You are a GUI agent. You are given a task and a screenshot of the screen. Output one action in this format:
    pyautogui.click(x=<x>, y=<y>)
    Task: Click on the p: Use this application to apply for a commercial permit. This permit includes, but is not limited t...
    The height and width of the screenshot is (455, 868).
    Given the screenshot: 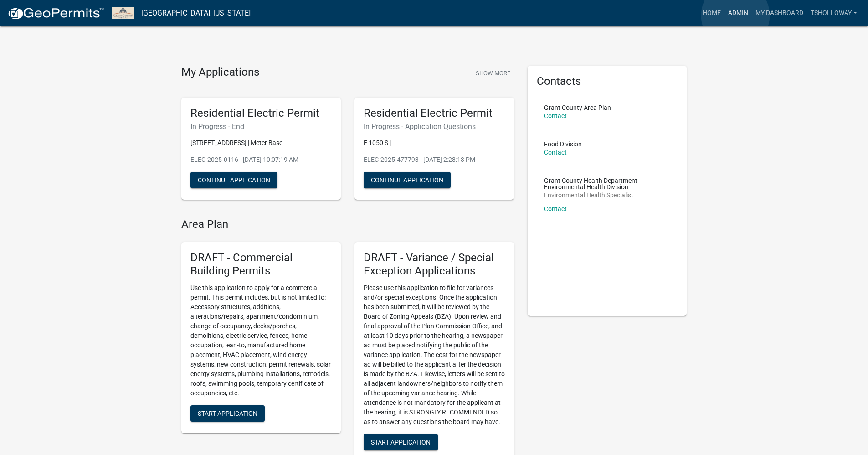 What is the action you would take?
    pyautogui.click(x=261, y=340)
    